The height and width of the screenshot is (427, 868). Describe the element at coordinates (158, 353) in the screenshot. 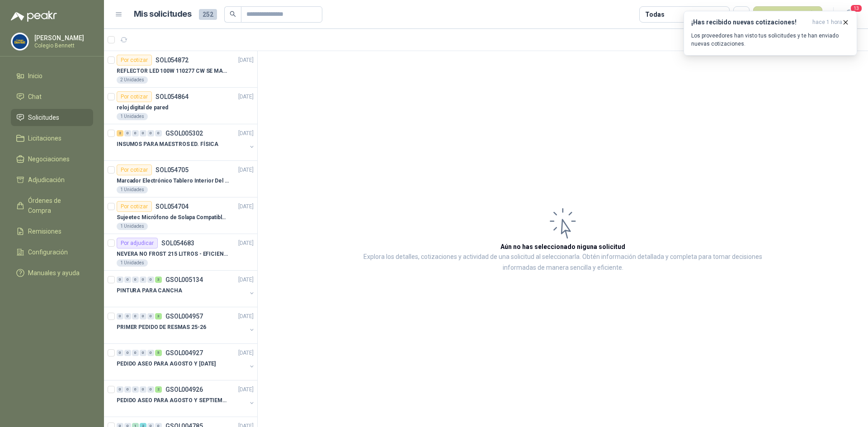

I see `div: 5` at that location.